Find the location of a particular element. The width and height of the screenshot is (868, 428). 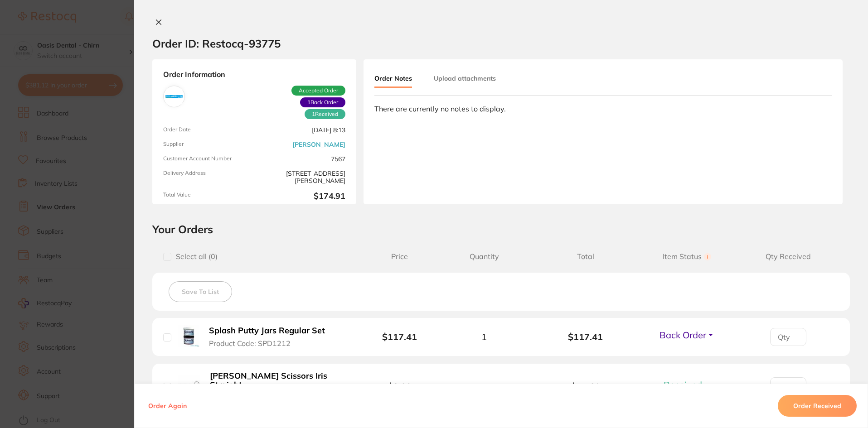

img: Adam Dental is located at coordinates (174, 96).